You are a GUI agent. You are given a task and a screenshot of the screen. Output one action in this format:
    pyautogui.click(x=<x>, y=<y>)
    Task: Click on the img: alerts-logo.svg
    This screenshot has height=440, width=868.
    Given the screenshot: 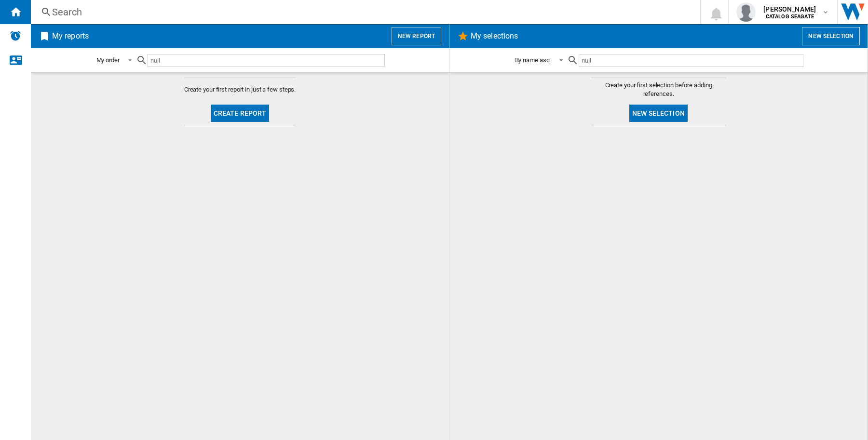 What is the action you would take?
    pyautogui.click(x=15, y=36)
    